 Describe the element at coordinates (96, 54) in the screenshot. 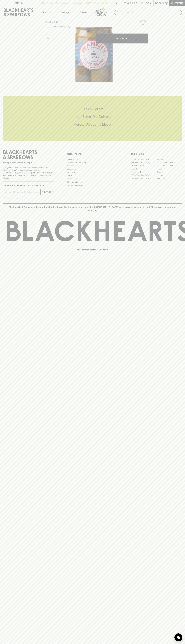

I see `img: 79989.png` at that location.